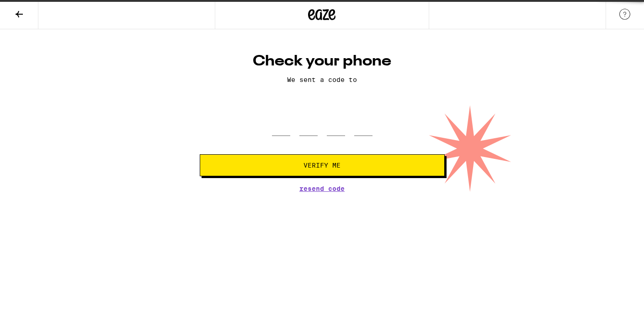  What do you see at coordinates (322, 188) in the screenshot?
I see `button: Resend Code` at bounding box center [322, 188].